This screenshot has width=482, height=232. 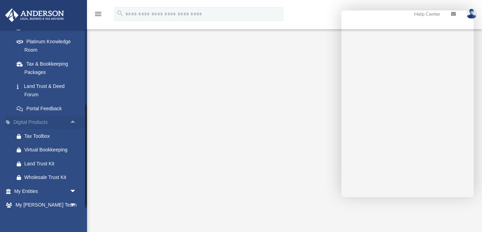 What do you see at coordinates (51, 136) in the screenshot?
I see `div: Tax Toolbox` at bounding box center [51, 136].